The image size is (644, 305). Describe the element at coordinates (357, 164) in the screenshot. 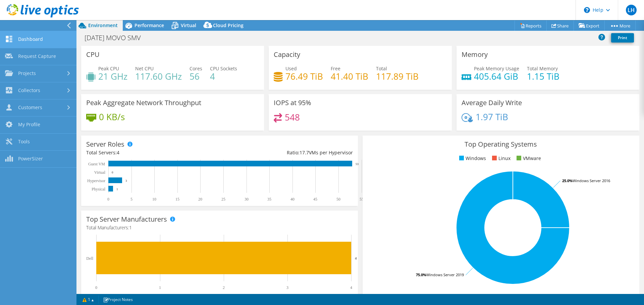

I see `text: 53` at that location.